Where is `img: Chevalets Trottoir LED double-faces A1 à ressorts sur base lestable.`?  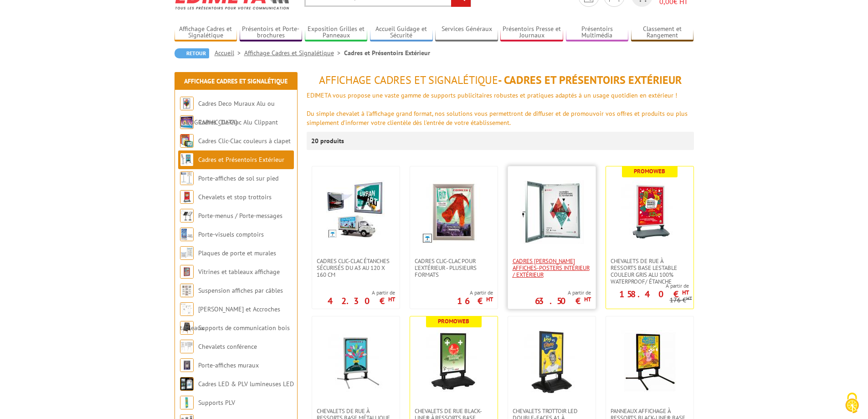 img: Chevalets Trottoir LED double-faces A1 à ressorts sur base lestable. is located at coordinates (552, 362).